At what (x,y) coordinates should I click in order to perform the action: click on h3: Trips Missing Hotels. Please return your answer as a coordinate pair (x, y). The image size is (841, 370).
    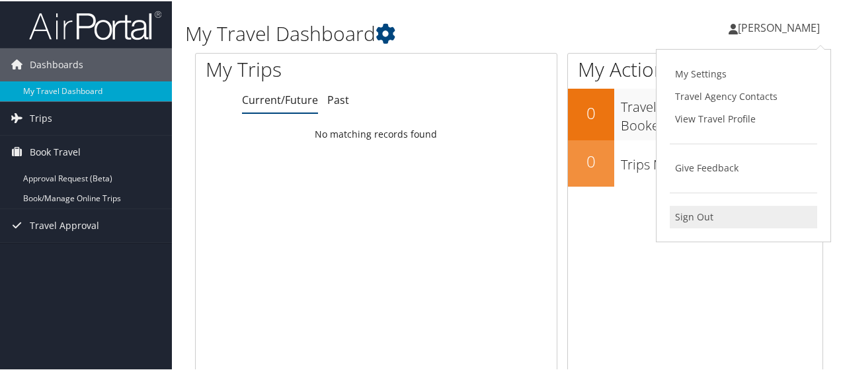
    Looking at the image, I should click on (722, 160).